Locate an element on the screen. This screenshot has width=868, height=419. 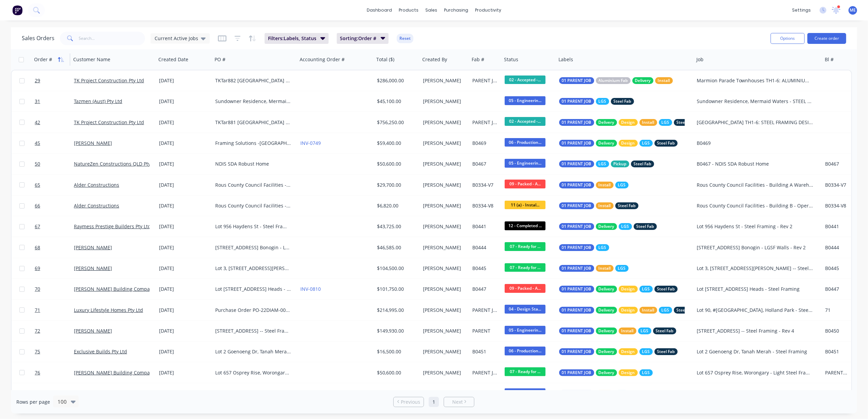
span: 45 is located at coordinates (37, 143).